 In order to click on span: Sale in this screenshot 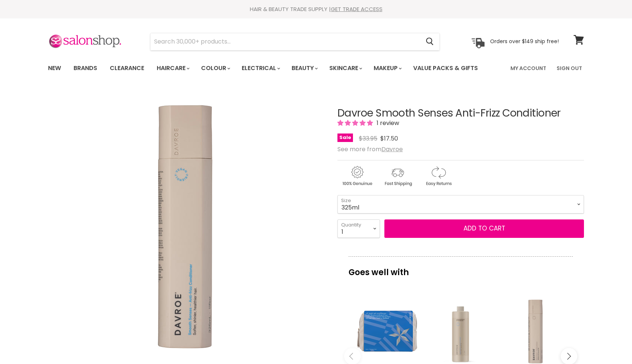, I will do `click(345, 138)`.